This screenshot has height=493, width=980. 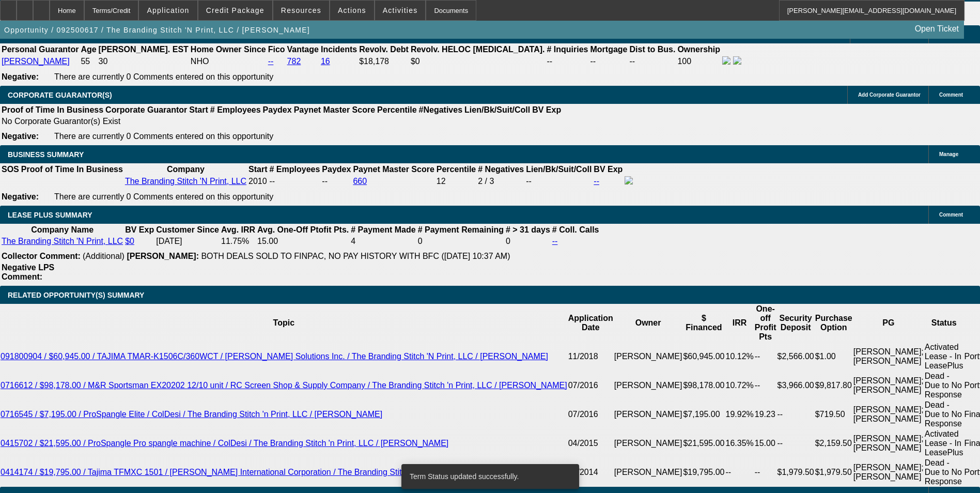 What do you see at coordinates (833, 473) in the screenshot?
I see `td: $1,979.50` at bounding box center [833, 473].